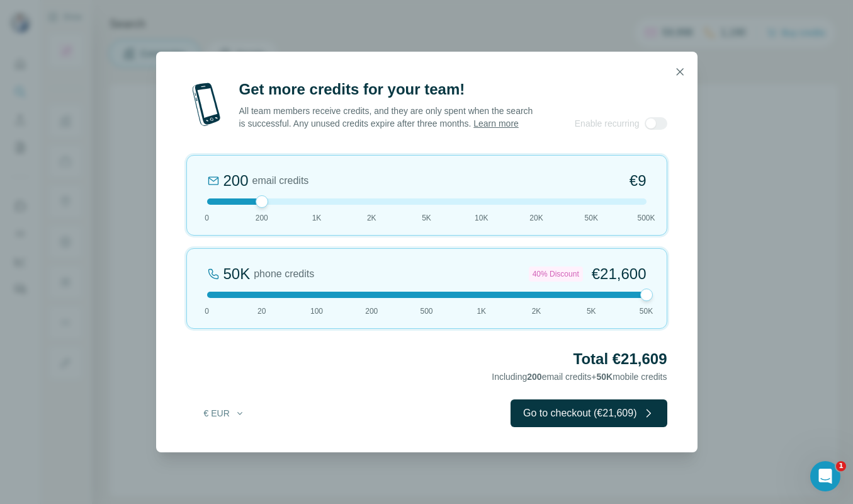 The image size is (853, 504). Describe the element at coordinates (236, 181) in the screenshot. I see `div: 200` at that location.